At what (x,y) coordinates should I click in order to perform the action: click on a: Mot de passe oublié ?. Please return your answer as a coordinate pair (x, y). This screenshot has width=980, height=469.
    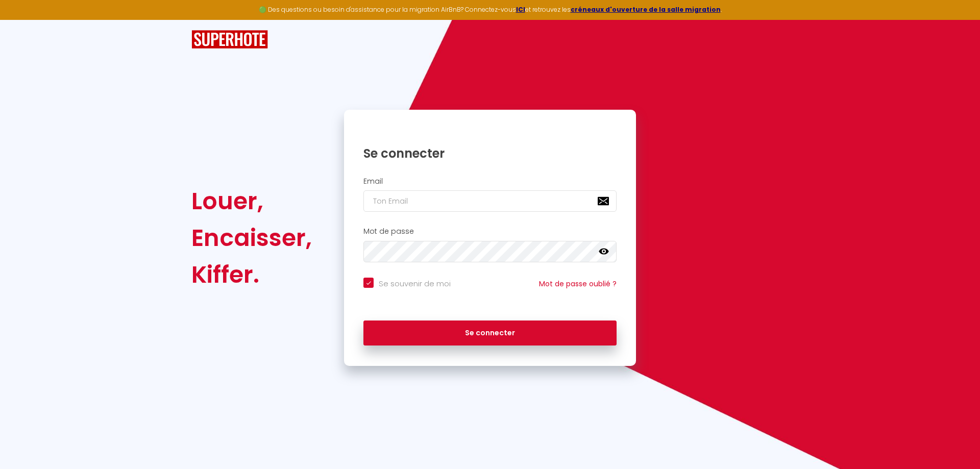
    Looking at the image, I should click on (578, 283).